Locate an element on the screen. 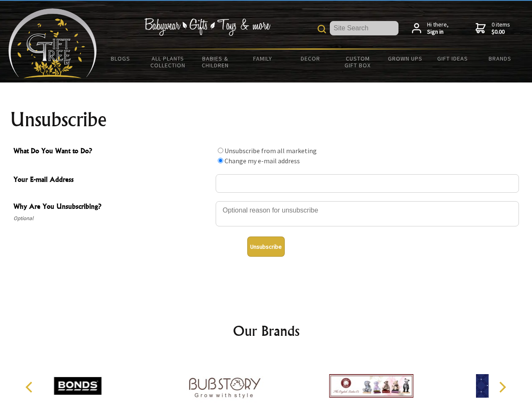 The width and height of the screenshot is (532, 404). a: Brands is located at coordinates (500, 58).